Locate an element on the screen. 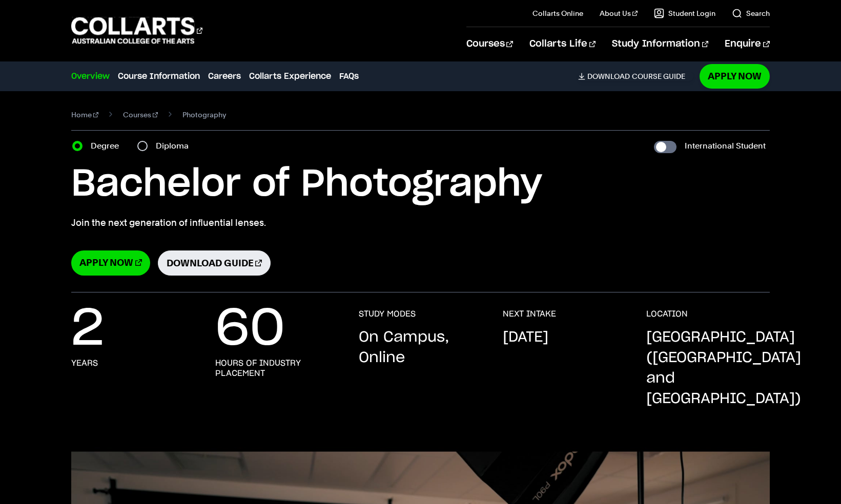 The image size is (841, 504). a: Collarts Life is located at coordinates (562, 44).